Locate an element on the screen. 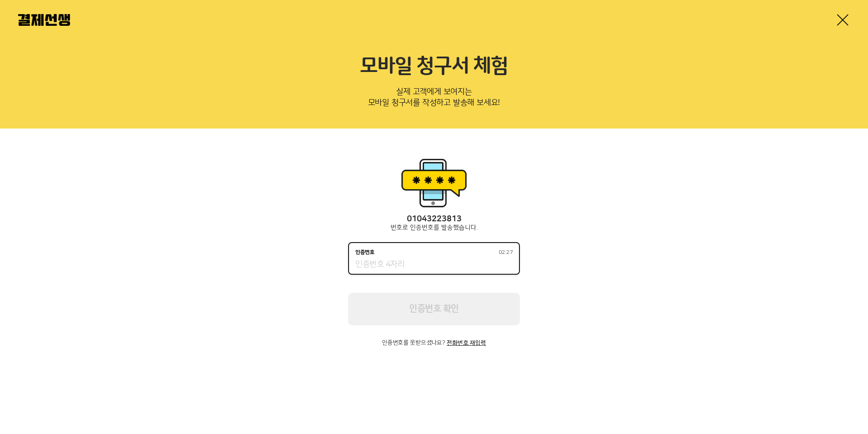  img: 휴대폰인증 이미지 is located at coordinates (434, 183).